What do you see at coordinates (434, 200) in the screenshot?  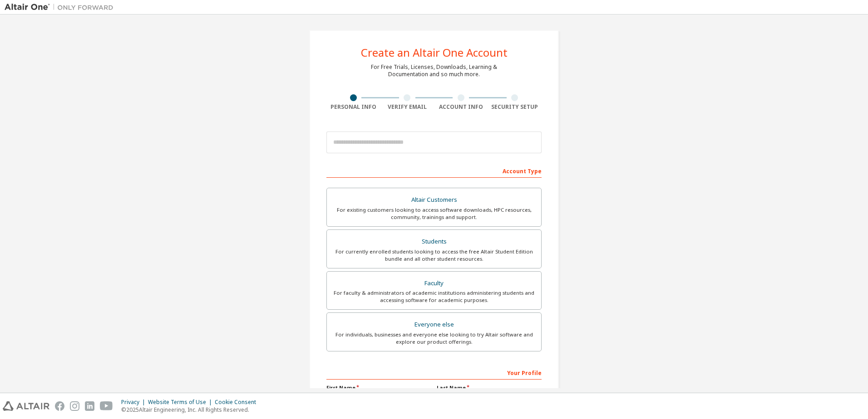 I see `div: Altair Customers` at bounding box center [434, 200].